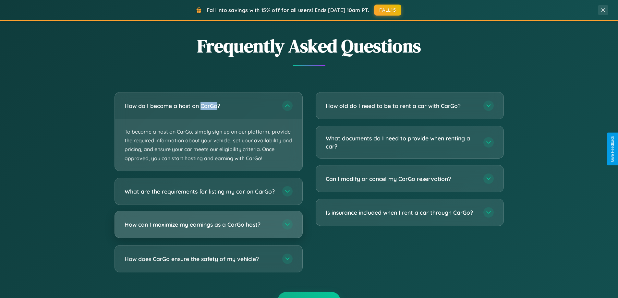 This screenshot has height=298, width=618. What do you see at coordinates (209, 145) in the screenshot?
I see `p: To become a host on CarGo, simply sign up on our platform, provide the required information about...` at bounding box center [209, 145].